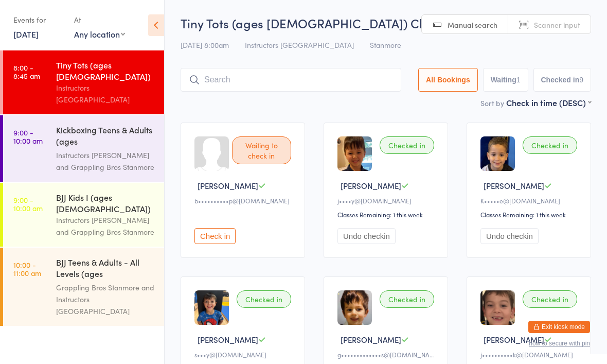 This screenshot has height=364, width=607. What do you see at coordinates (355, 307) in the screenshot?
I see `img: image1754088219.png` at bounding box center [355, 307].